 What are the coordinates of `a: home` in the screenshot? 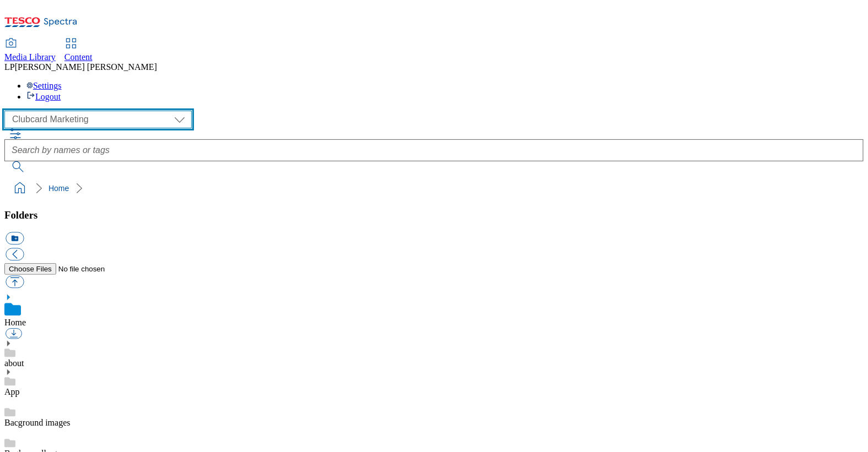 It's located at (20, 188).